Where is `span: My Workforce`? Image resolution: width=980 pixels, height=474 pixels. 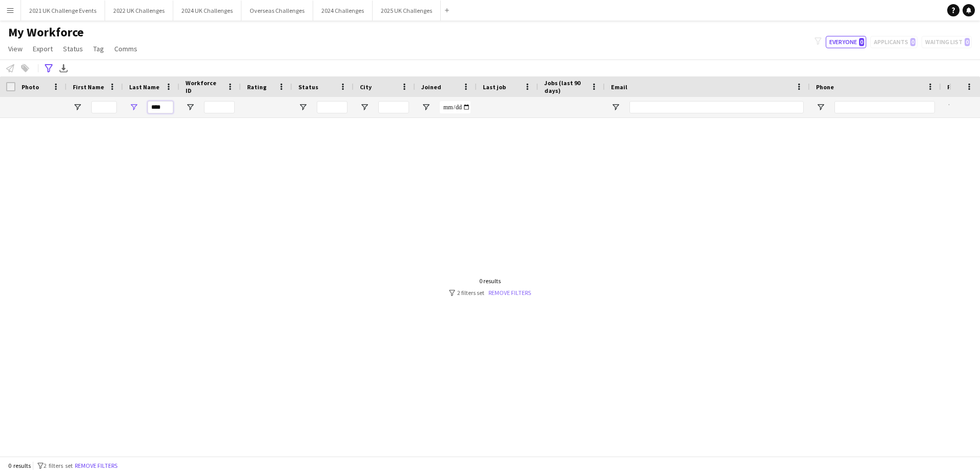 span: My Workforce is located at coordinates (46, 33).